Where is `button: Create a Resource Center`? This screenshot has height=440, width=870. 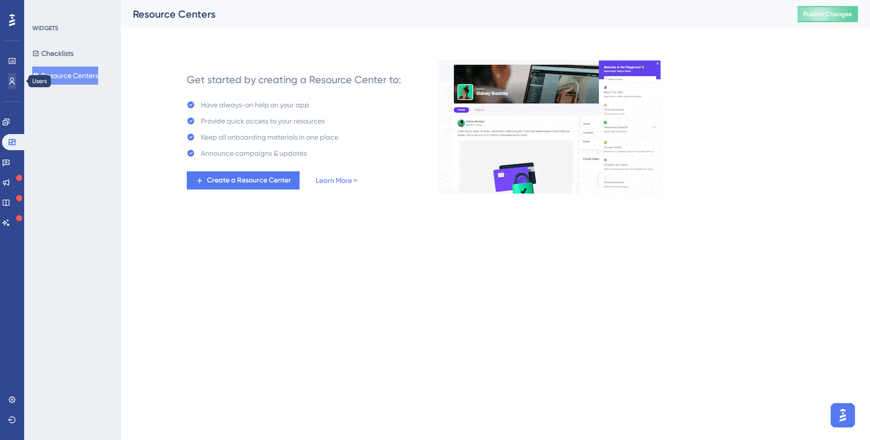 button: Create a Resource Center is located at coordinates (243, 180).